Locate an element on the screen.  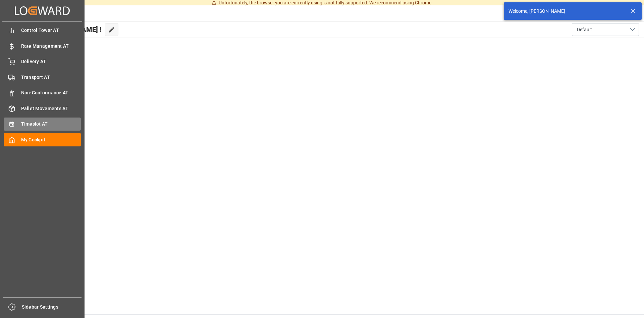
a: Rate Management AT is located at coordinates (43, 46).